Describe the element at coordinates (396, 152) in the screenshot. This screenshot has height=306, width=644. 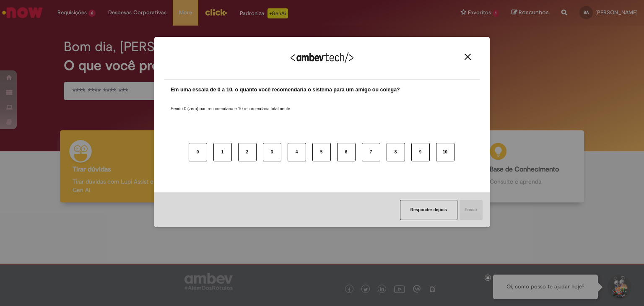
I see `button: 8` at that location.